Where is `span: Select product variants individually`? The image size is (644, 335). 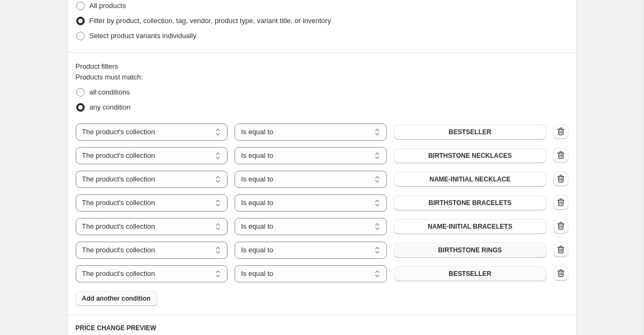
span: Select product variants individually is located at coordinates (143, 35).